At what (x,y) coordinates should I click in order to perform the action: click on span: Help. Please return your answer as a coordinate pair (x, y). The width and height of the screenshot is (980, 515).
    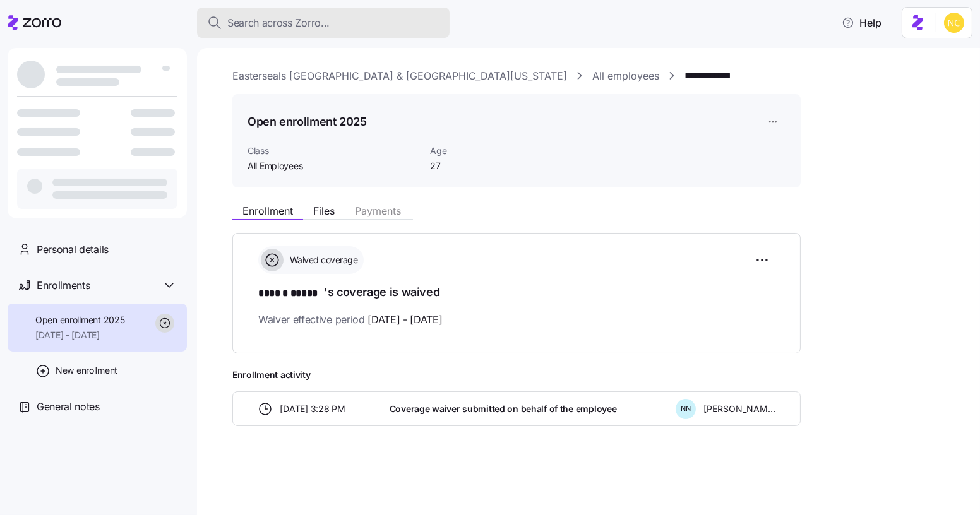
    Looking at the image, I should click on (861, 23).